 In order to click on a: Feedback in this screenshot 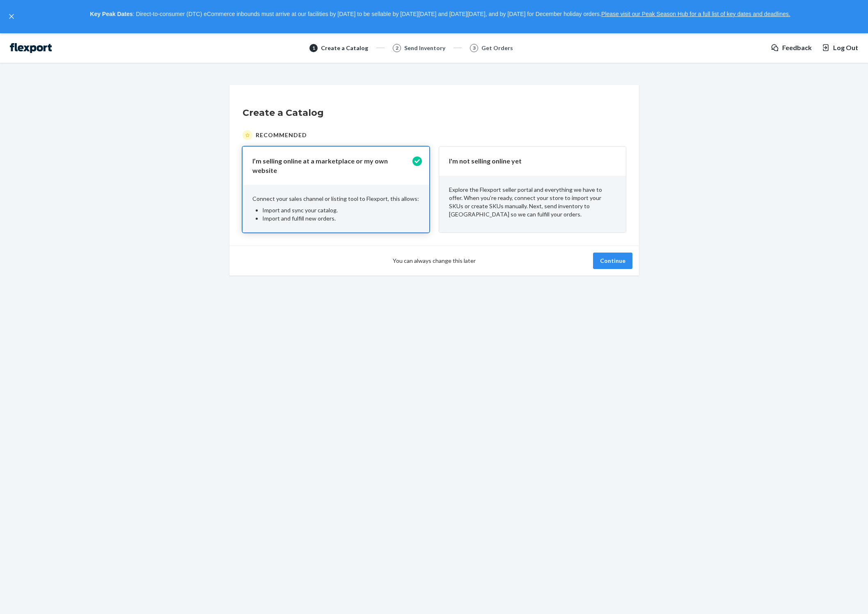, I will do `click(791, 47)`.